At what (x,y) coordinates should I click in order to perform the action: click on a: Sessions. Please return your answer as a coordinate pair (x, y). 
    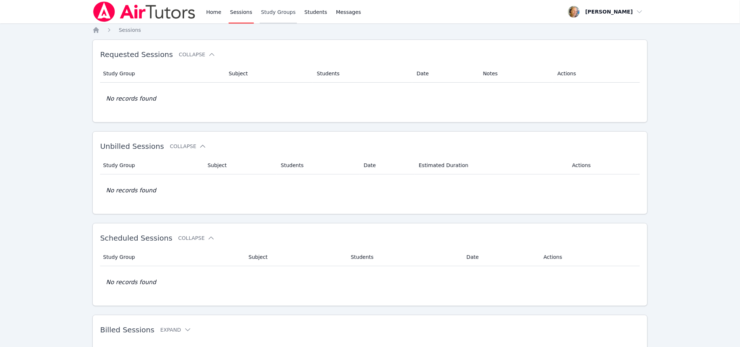
    Looking at the image, I should click on (130, 30).